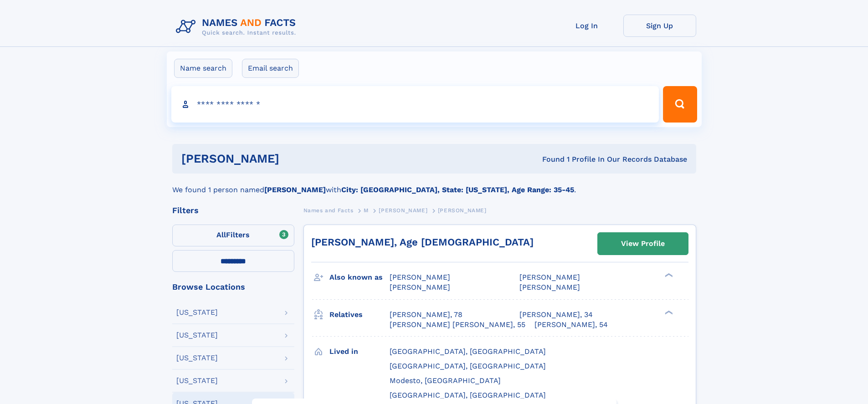  Describe the element at coordinates (233, 235) in the screenshot. I see `label: Filters` at that location.